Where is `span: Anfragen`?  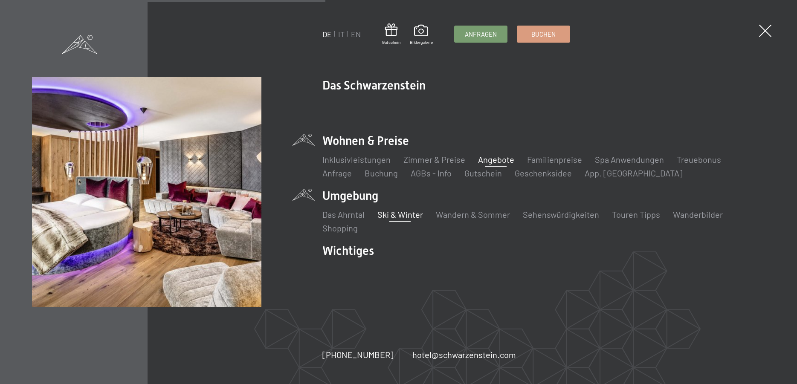 span: Anfragen is located at coordinates (480, 34).